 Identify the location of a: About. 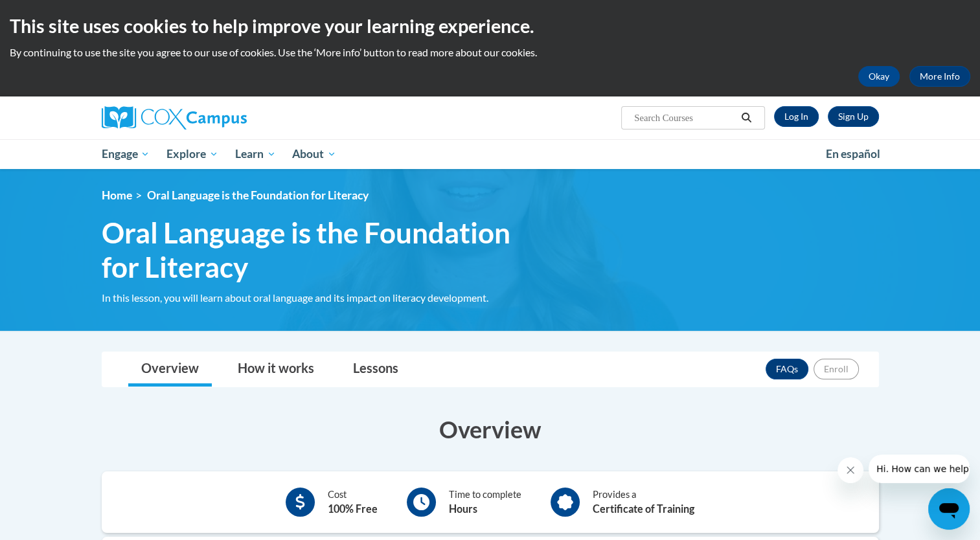
(314, 154).